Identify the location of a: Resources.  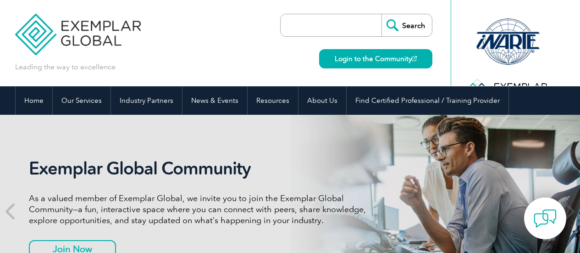
(273, 100).